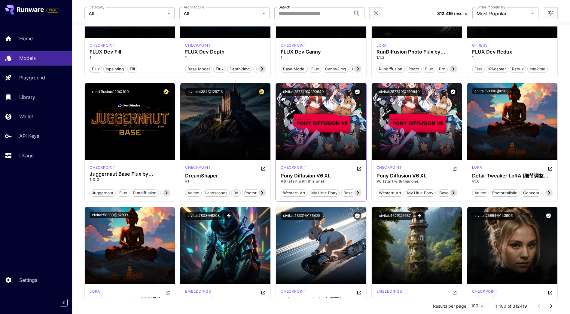 This screenshot has width=570, height=314. I want to click on button: photo, so click(414, 69).